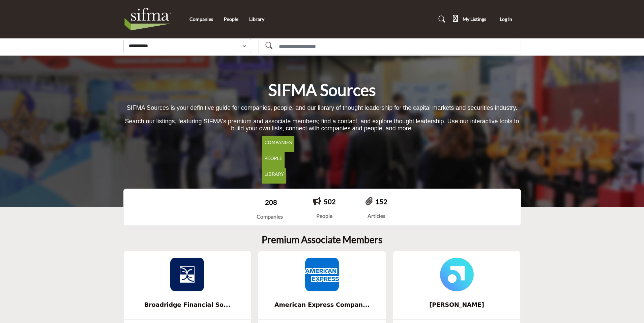 The image size is (644, 323). What do you see at coordinates (273, 158) in the screenshot?
I see `h2: PEOPLE` at bounding box center [273, 158].